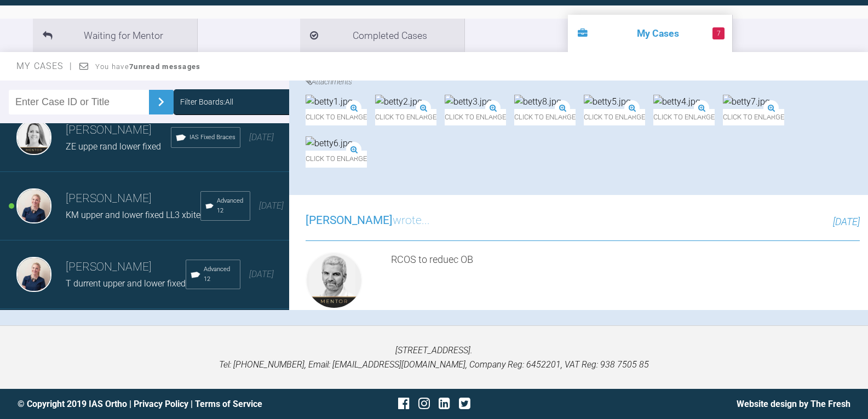 The width and height of the screenshot is (868, 419). Describe the element at coordinates (678, 102) in the screenshot. I see `img: betty4.jpg` at that location.